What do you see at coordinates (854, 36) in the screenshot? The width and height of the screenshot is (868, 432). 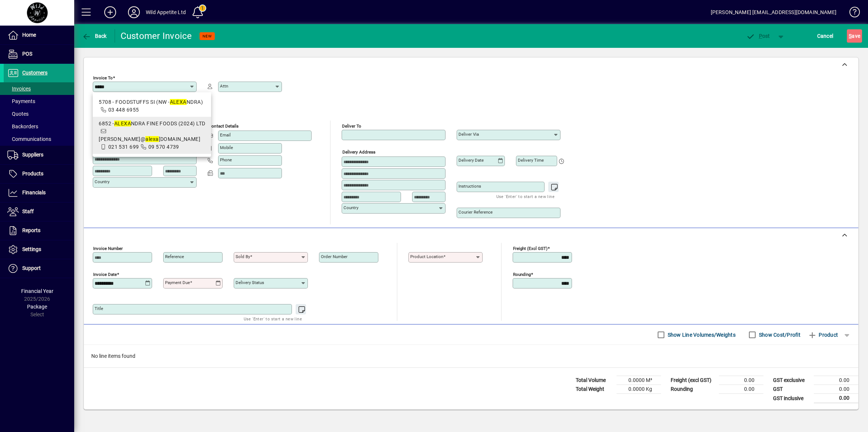 I see `span: ave` at bounding box center [854, 36].